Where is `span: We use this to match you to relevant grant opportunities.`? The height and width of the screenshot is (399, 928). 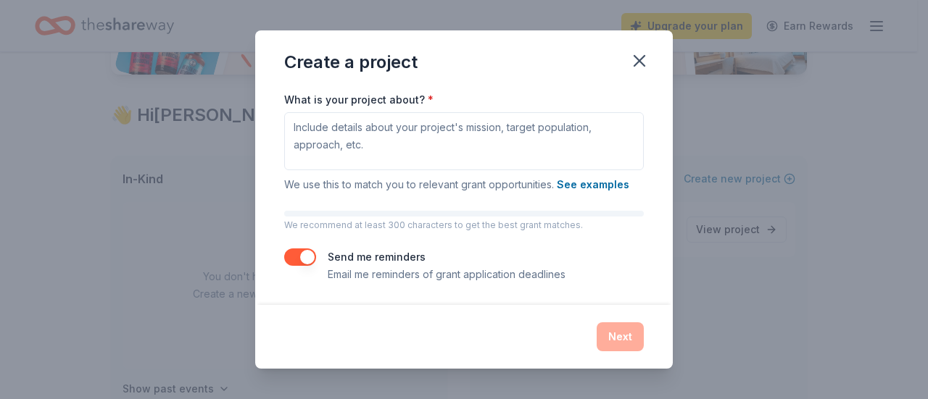
span: We use this to match you to relevant grant opportunities. is located at coordinates (457, 184).